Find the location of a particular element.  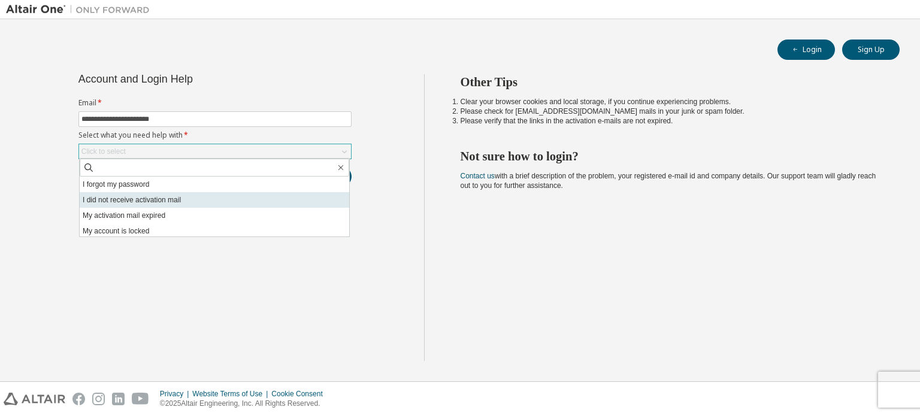

img: altair_logo.svg is located at coordinates (34, 399).